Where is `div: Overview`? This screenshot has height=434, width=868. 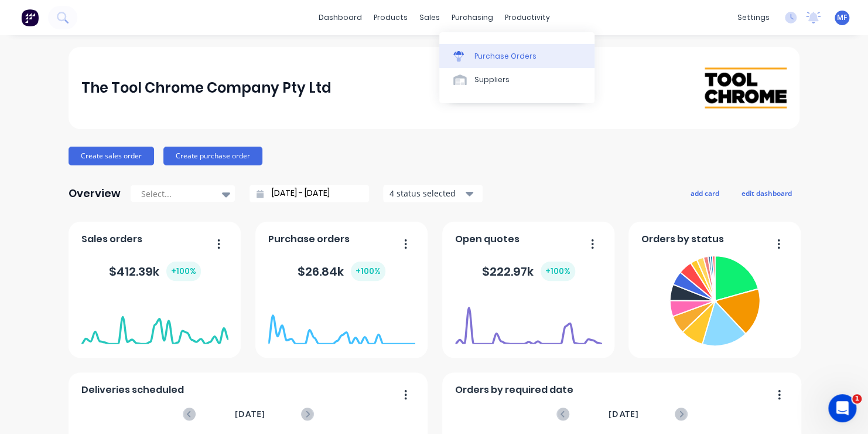 div: Overview is located at coordinates (94, 194).